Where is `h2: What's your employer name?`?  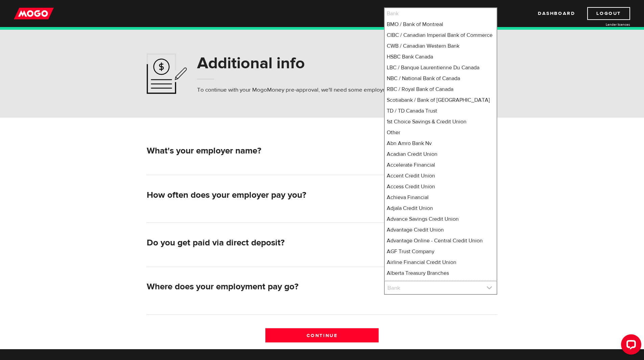 h2: What's your employer name? is located at coordinates (263, 151).